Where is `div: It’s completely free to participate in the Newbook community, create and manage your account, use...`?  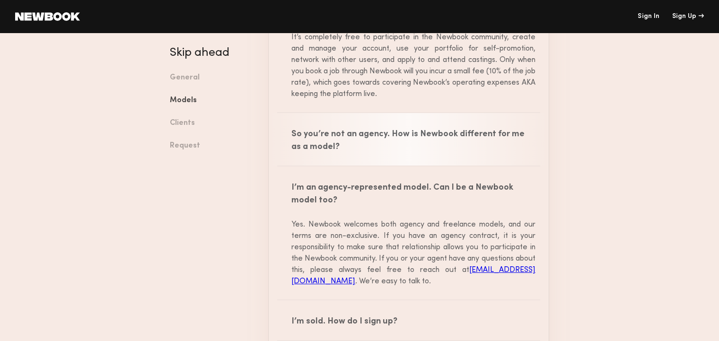 div: It’s completely free to participate in the Newbook community, create and manage your account, use... is located at coordinates (409, 66).